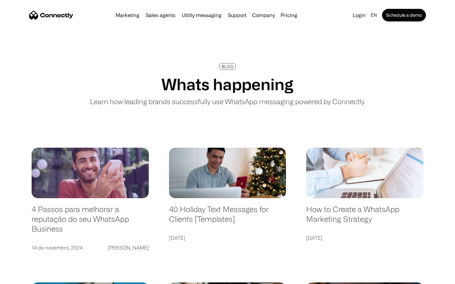 The image size is (455, 284). I want to click on a: How to Create a WhatsApp Marketing Strategy, so click(364, 217).